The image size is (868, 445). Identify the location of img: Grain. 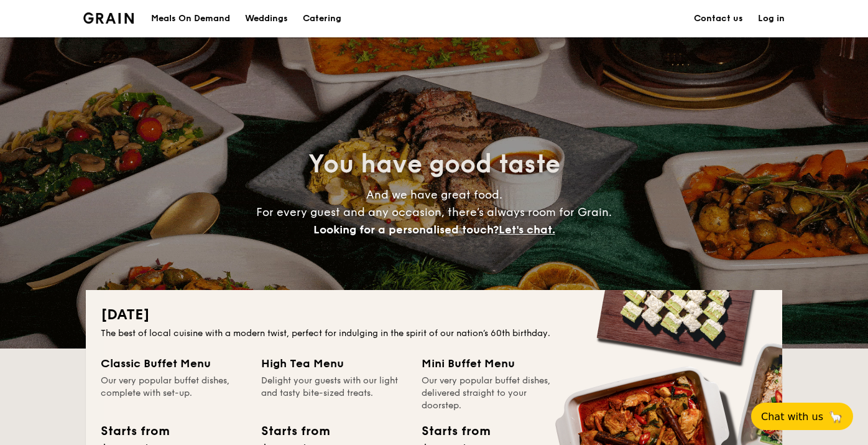
(108, 18).